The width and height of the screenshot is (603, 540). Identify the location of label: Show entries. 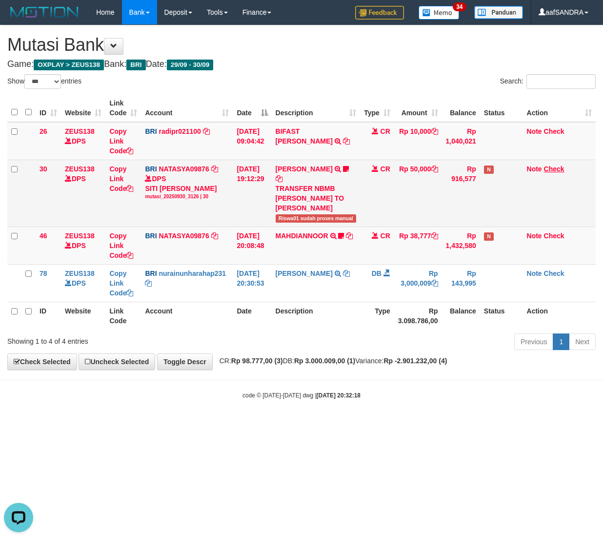
(44, 82).